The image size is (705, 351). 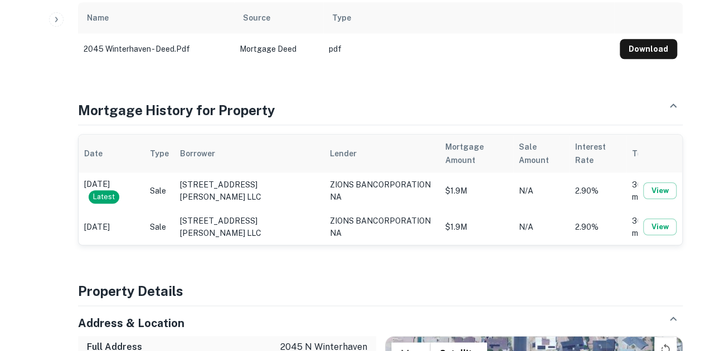 What do you see at coordinates (97, 18) in the screenshot?
I see `div: Name` at bounding box center [97, 18].